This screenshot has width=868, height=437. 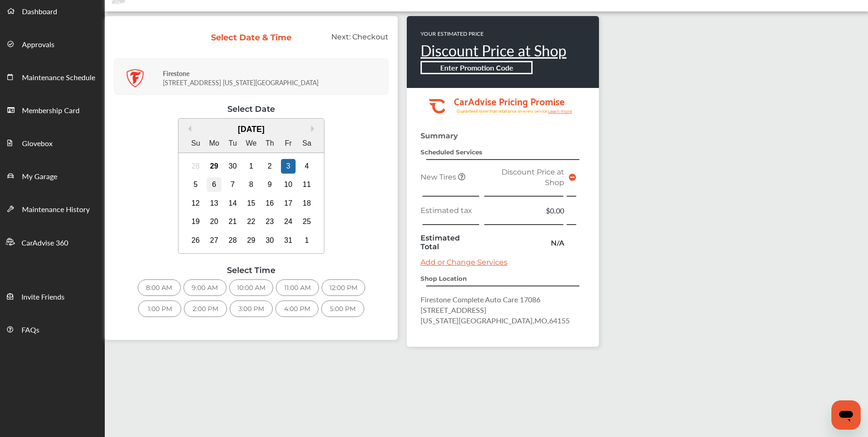 What do you see at coordinates (270, 166) in the screenshot?
I see `div: Choose Thursday, October 2nd, 2025` at bounding box center [270, 166].